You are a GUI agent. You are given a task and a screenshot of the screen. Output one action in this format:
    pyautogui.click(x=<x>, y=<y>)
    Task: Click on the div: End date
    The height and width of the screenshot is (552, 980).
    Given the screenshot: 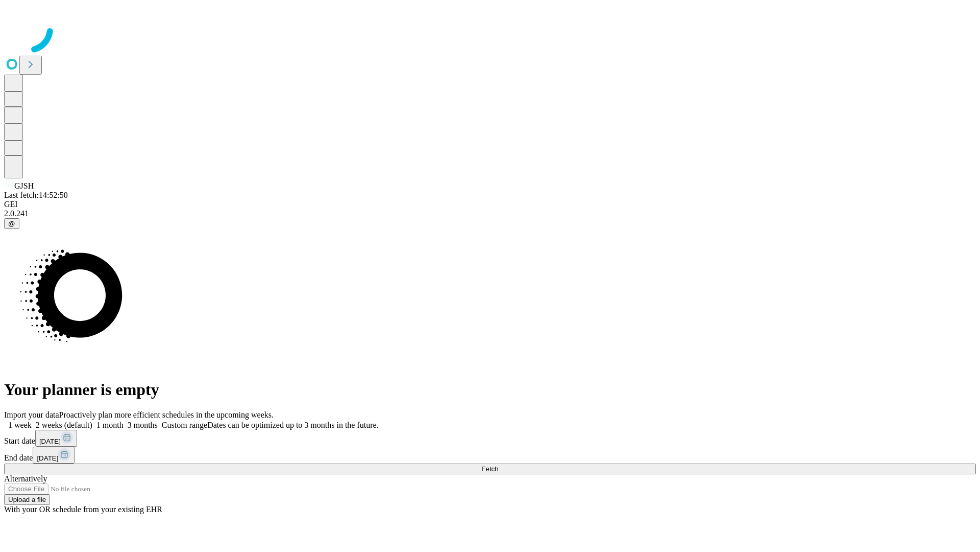 What is the action you would take?
    pyautogui.click(x=490, y=455)
    